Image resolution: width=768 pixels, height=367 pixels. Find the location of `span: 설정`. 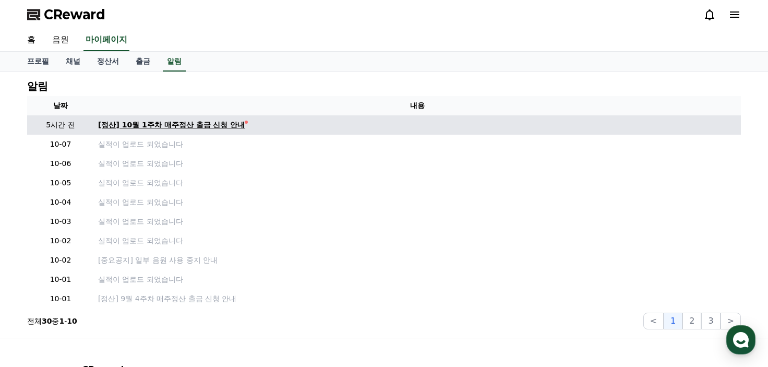

span: 설정 is located at coordinates (168, 300).